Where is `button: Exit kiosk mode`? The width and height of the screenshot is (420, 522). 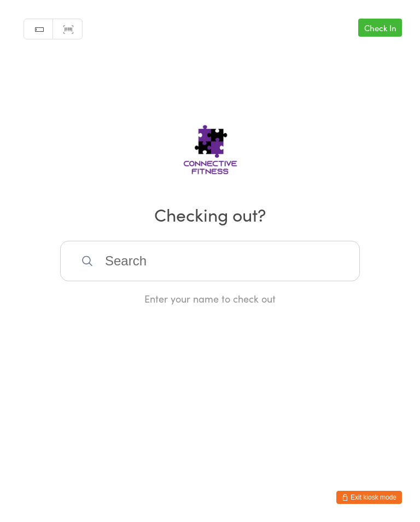 button: Exit kiosk mode is located at coordinates (369, 497).